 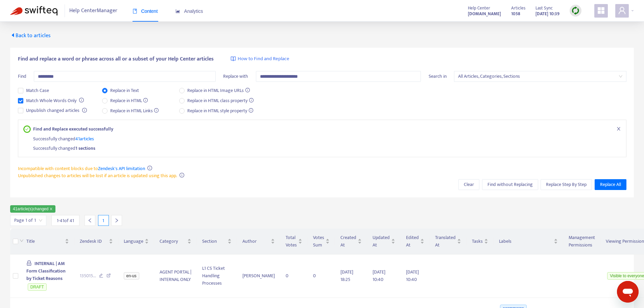 What do you see at coordinates (611, 185) in the screenshot?
I see `span: Replace All` at bounding box center [611, 185].